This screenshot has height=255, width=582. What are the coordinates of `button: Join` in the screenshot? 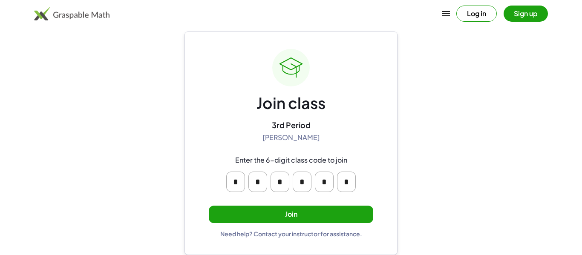 It's located at (291, 214).